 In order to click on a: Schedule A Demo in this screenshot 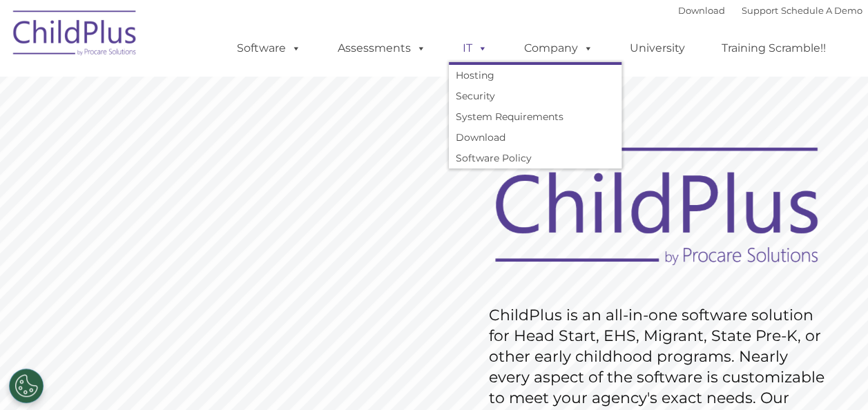, I will do `click(821, 10)`.